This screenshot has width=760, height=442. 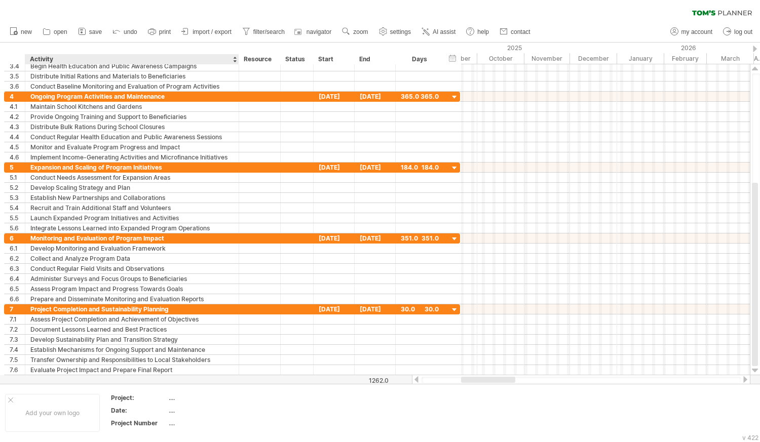 I want to click on div: Begin Health Education and Public Awareness Campaigns, so click(x=132, y=66).